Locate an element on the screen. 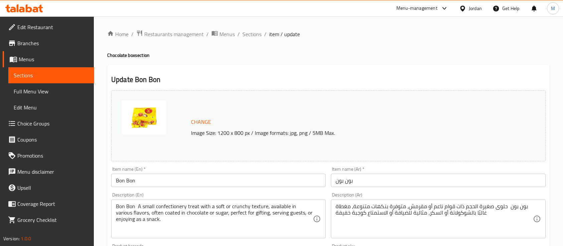 This screenshot has height=246, width=563. span: Grocery Checklist is located at coordinates (53, 220).